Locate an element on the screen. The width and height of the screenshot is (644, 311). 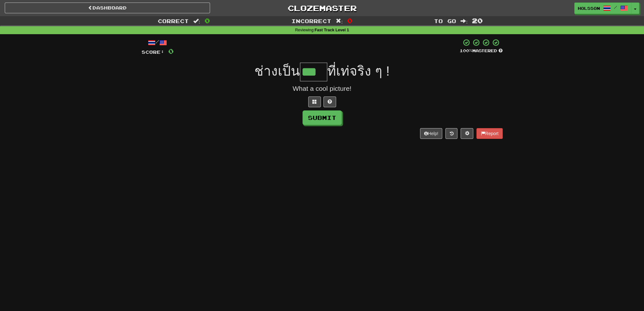
button: Help! is located at coordinates (431, 134).